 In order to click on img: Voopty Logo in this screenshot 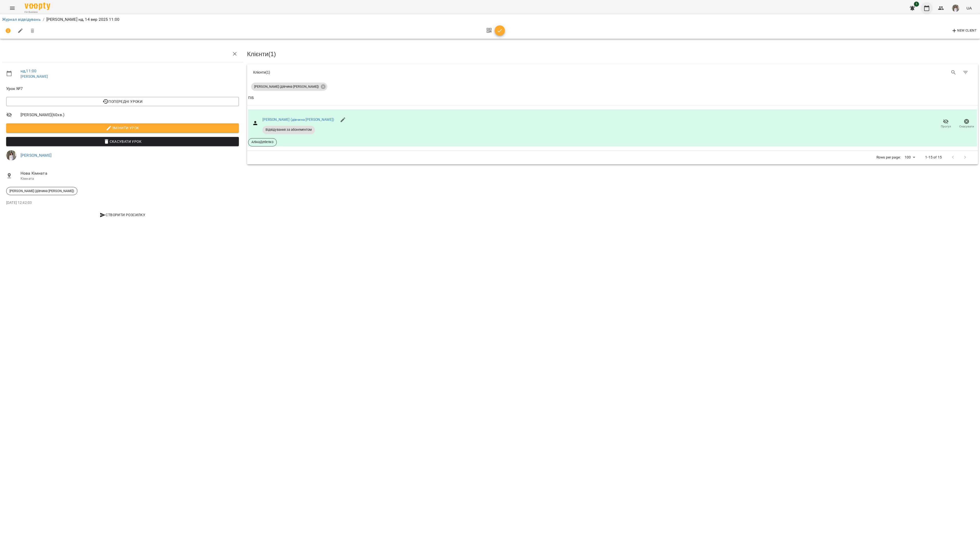, I will do `click(37, 6)`.